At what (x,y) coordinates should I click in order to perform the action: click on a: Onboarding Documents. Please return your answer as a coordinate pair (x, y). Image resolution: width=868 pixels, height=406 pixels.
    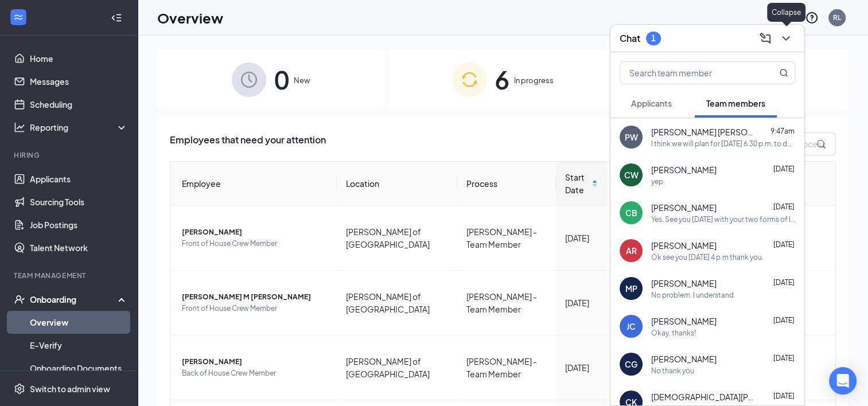
    Looking at the image, I should click on (79, 368).